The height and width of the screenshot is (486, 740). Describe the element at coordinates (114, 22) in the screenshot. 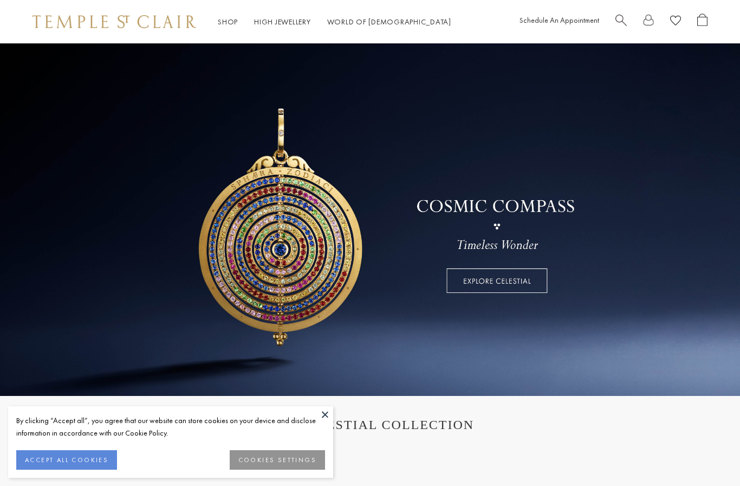

I see `img: Temple St. Clair` at that location.